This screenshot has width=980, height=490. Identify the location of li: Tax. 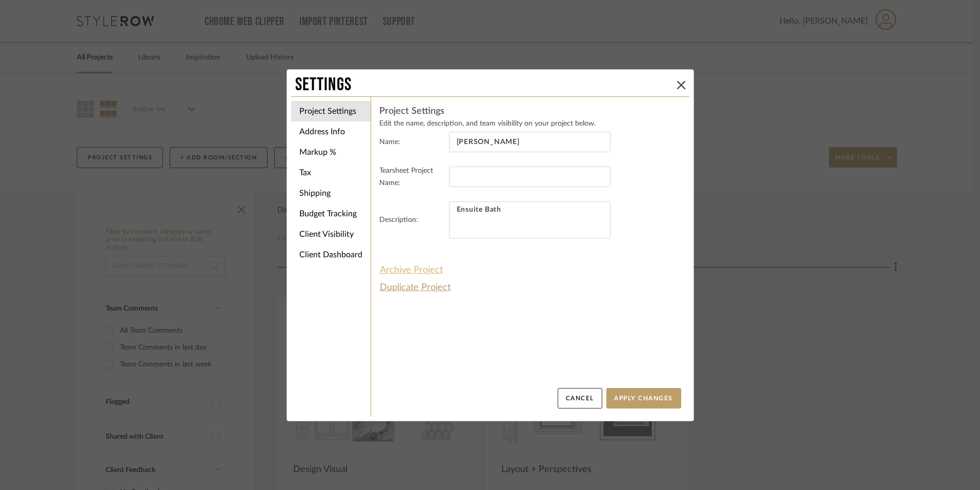
(331, 173).